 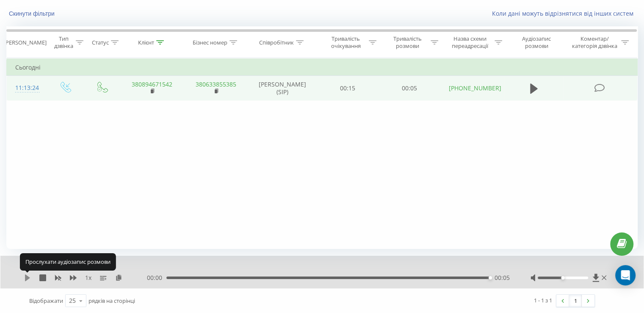 What do you see at coordinates (408, 43) in the screenshot?
I see `div: Тривалість розмови` at bounding box center [408, 43].